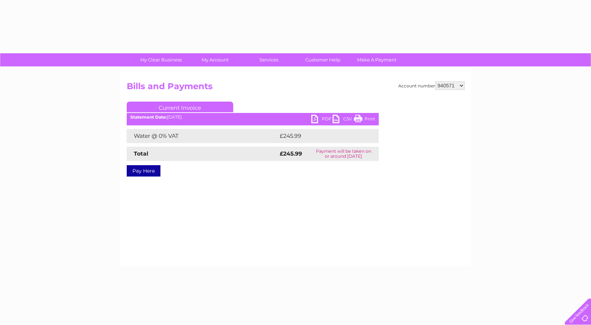  What do you see at coordinates (143, 171) in the screenshot?
I see `a: Pay Here` at bounding box center [143, 171].